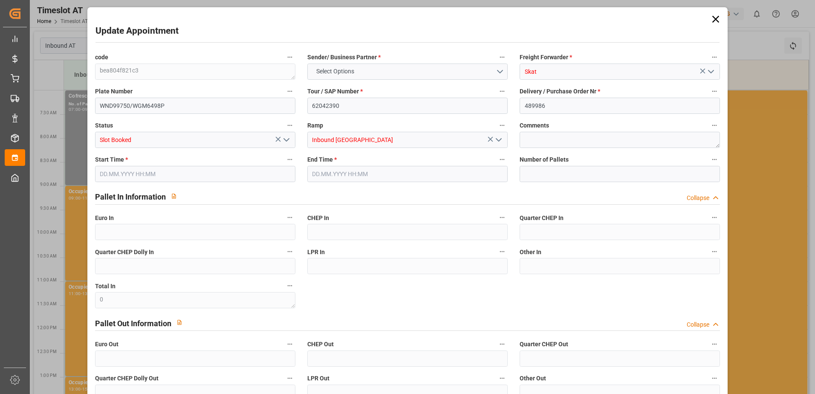 Image resolution: width=815 pixels, height=394 pixels. I want to click on button: code, so click(290, 57).